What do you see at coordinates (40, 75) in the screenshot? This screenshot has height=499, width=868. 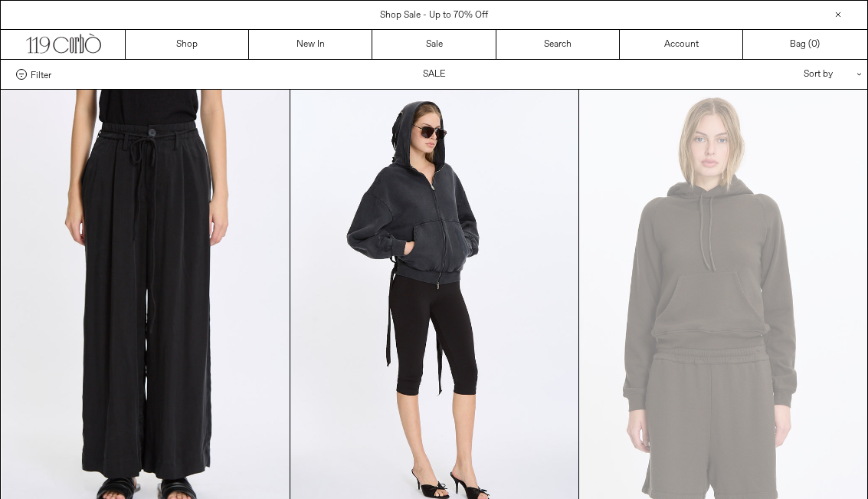 I see `span: Filter` at bounding box center [40, 75].